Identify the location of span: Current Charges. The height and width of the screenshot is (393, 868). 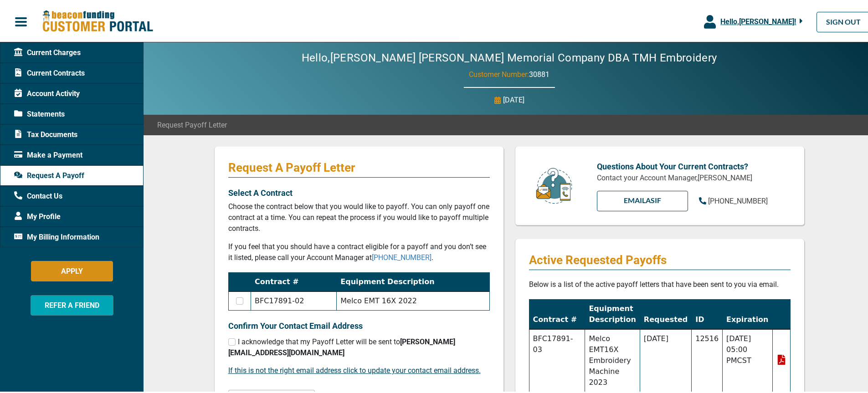
(47, 52).